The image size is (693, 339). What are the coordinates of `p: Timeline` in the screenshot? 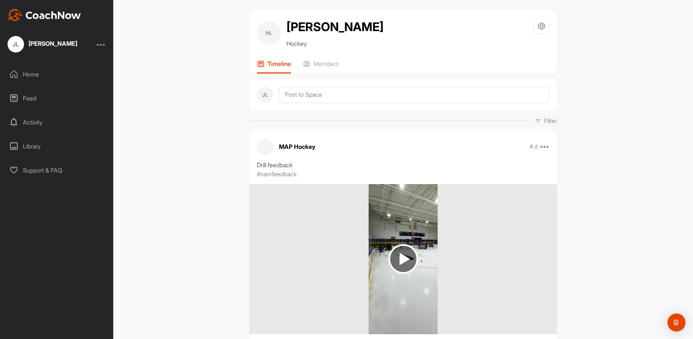 It's located at (279, 64).